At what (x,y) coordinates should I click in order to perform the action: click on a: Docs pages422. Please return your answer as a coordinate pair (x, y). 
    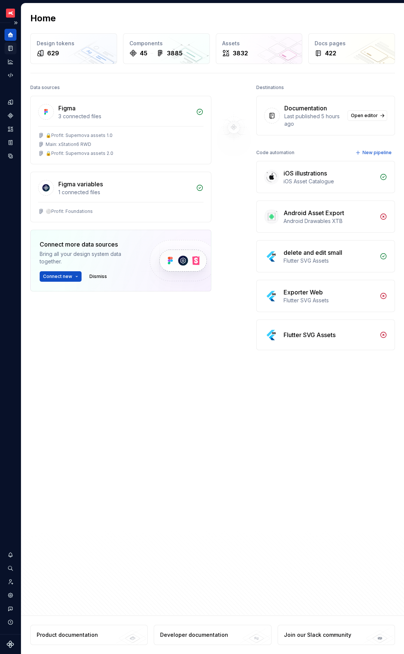
    Looking at the image, I should click on (352, 49).